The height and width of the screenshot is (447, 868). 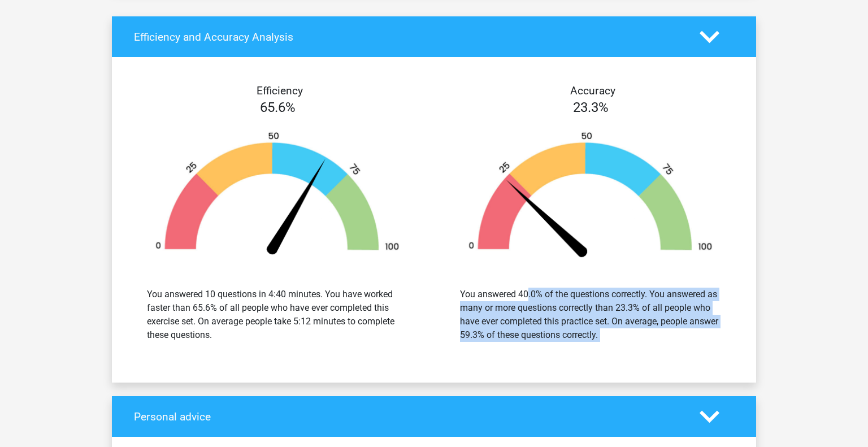 I want to click on div: You answered 40.0% of the questions correctly. You answered as many or more questions correctly t..., so click(x=590, y=315).